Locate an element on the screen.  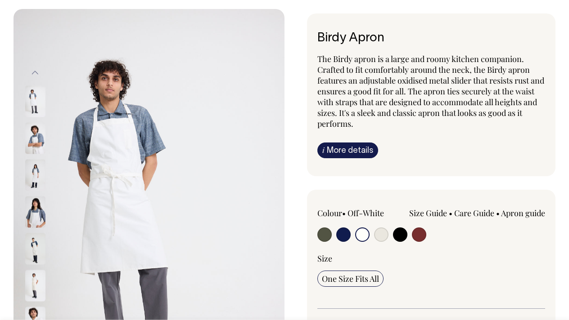
a: Care Guide is located at coordinates (474, 213).